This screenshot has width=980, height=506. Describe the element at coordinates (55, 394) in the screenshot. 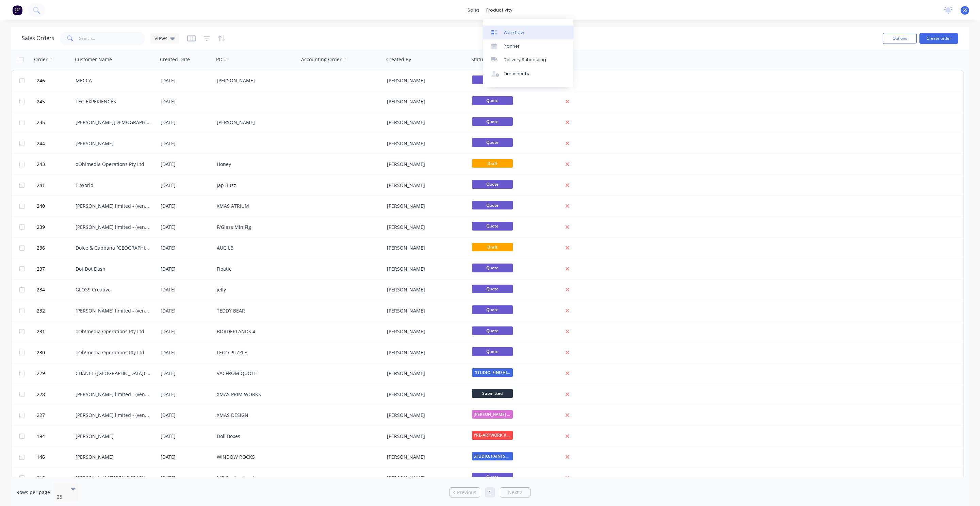

I see `button: 228` at that location.